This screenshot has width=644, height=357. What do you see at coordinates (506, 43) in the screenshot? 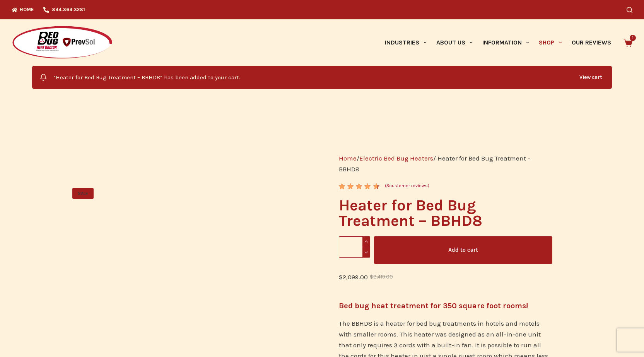
I see `a: Information` at bounding box center [506, 43].